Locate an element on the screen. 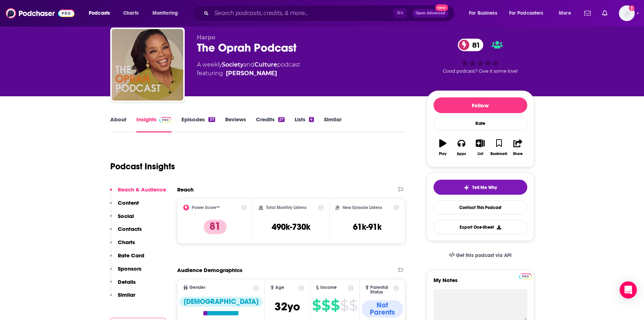 This screenshot has height=320, width=644. div: 81Good podcast? Give it some love! is located at coordinates (480, 56).